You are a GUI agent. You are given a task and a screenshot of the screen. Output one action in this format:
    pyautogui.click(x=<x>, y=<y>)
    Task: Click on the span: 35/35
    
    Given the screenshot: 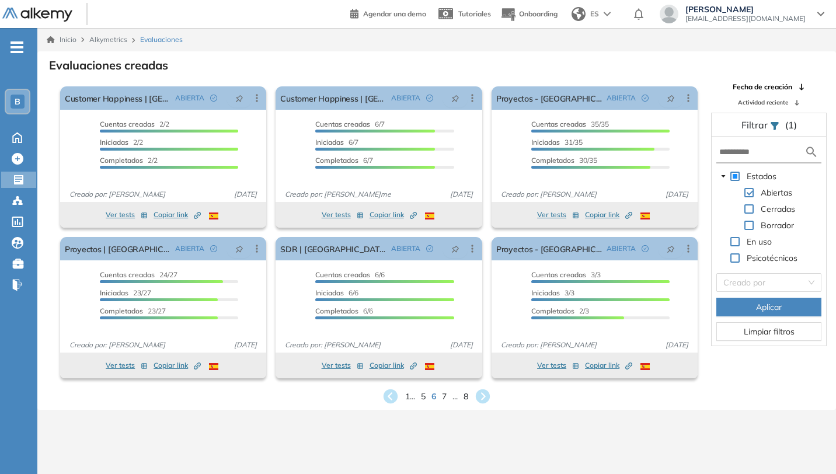 What is the action you would take?
    pyautogui.click(x=570, y=124)
    